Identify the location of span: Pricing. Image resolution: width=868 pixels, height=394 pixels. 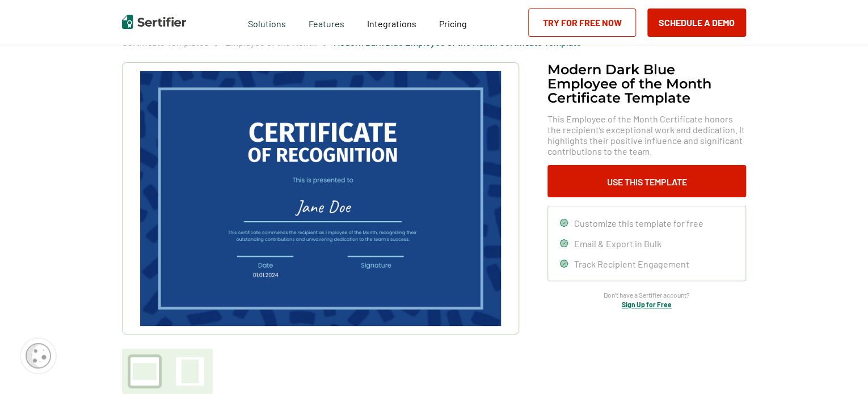
(453, 23).